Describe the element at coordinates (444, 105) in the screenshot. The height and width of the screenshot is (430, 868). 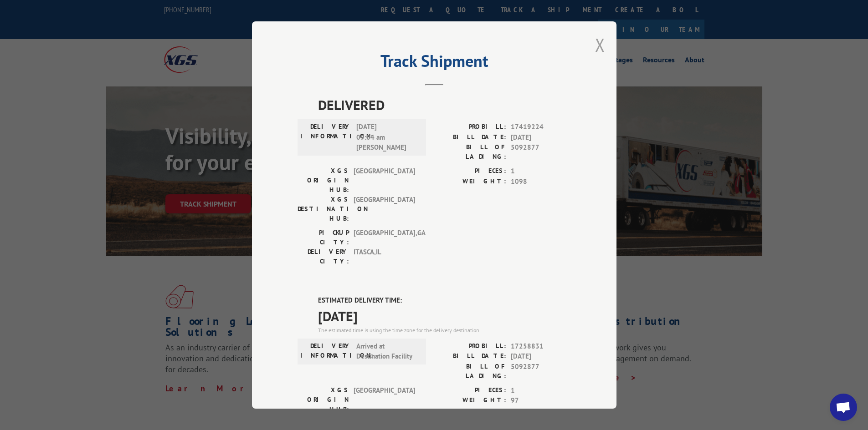
I see `span: DELIVERED` at that location.